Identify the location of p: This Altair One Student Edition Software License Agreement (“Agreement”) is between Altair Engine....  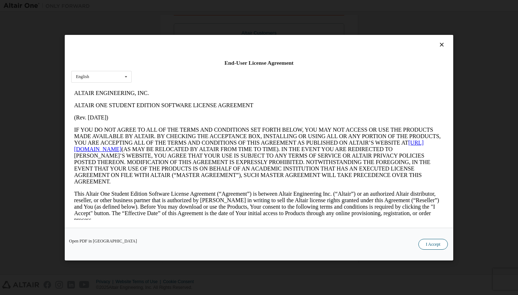
(188, 120).